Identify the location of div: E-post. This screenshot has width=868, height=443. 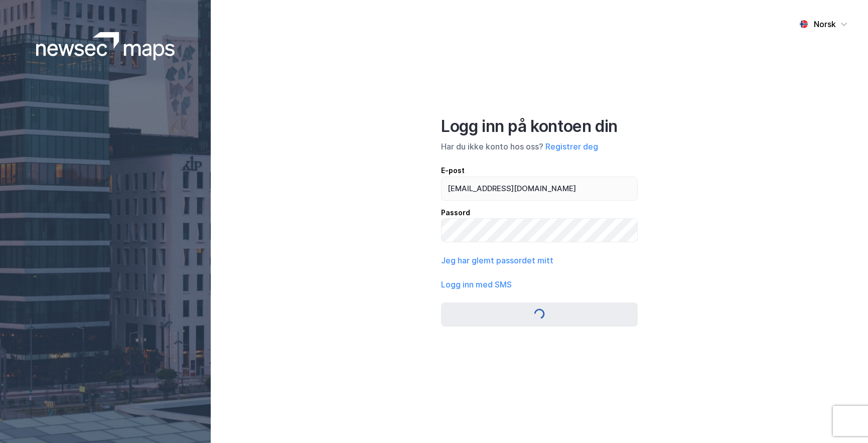
(539, 171).